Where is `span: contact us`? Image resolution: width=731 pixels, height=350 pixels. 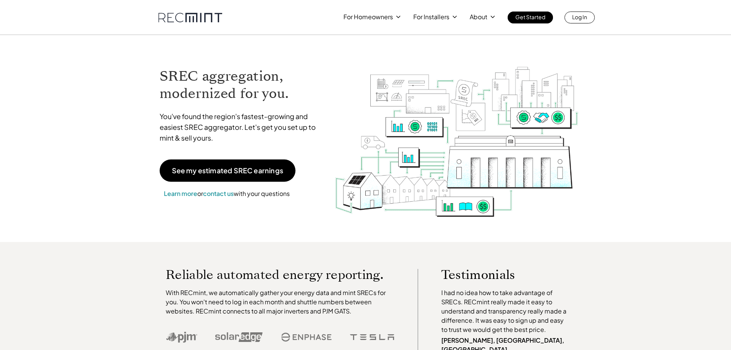
span: contact us is located at coordinates (218, 193).